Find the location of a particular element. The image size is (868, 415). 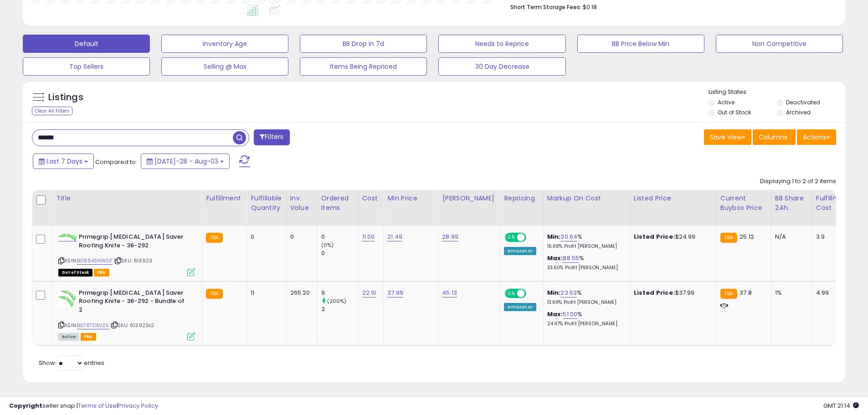

span: 2025-08-11 21:14 GMT is located at coordinates (841, 406).